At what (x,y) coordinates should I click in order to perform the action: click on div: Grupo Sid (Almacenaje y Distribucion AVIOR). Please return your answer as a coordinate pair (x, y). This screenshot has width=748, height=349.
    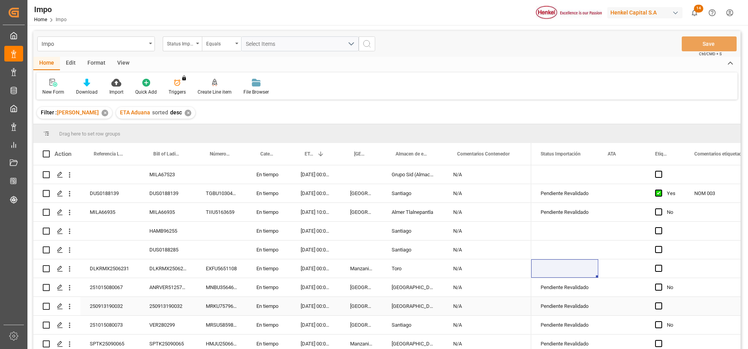
    Looking at the image, I should click on (413, 174).